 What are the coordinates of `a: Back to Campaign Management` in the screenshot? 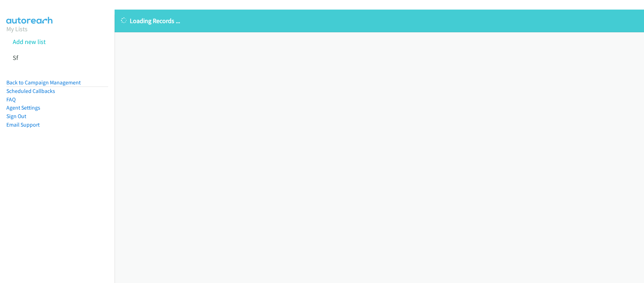 It's located at (44, 82).